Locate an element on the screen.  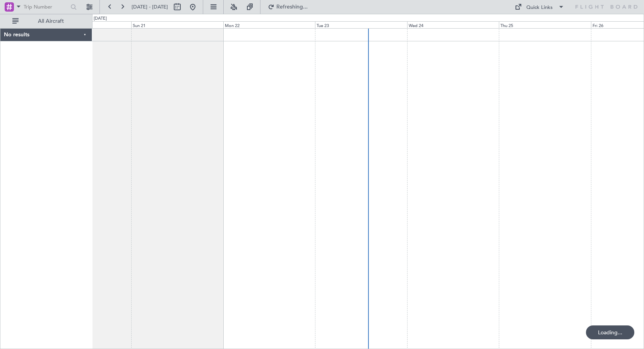
div: Wed 24 is located at coordinates (452, 24).